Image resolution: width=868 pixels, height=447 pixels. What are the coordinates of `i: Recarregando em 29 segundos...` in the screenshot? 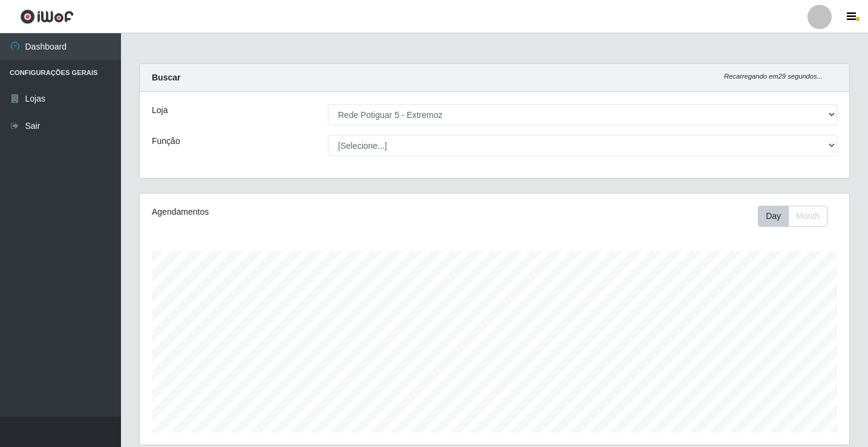 It's located at (774, 76).